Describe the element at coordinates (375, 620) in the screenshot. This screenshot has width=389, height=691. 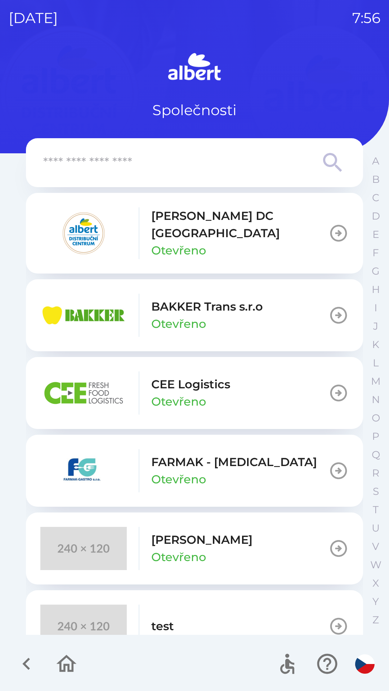
I see `p: Z` at that location.